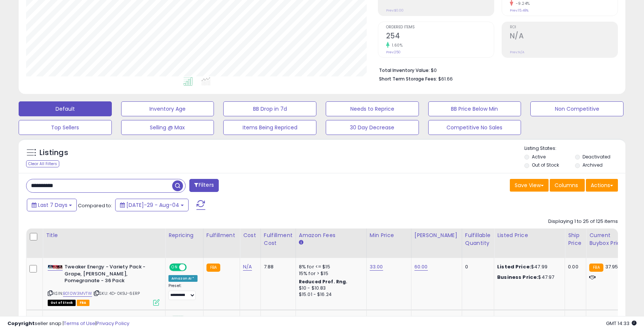 The height and width of the screenshot is (331, 644). Describe the element at coordinates (496, 69) in the screenshot. I see `li: $0` at that location.